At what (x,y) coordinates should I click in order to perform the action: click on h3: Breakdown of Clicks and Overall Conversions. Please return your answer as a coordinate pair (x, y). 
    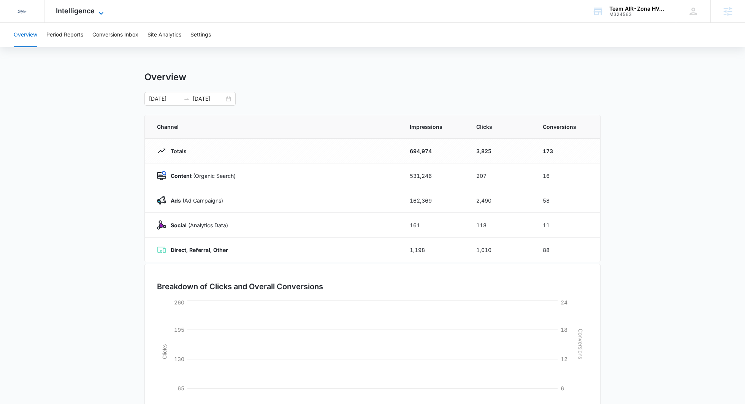
    Looking at the image, I should click on (240, 287).